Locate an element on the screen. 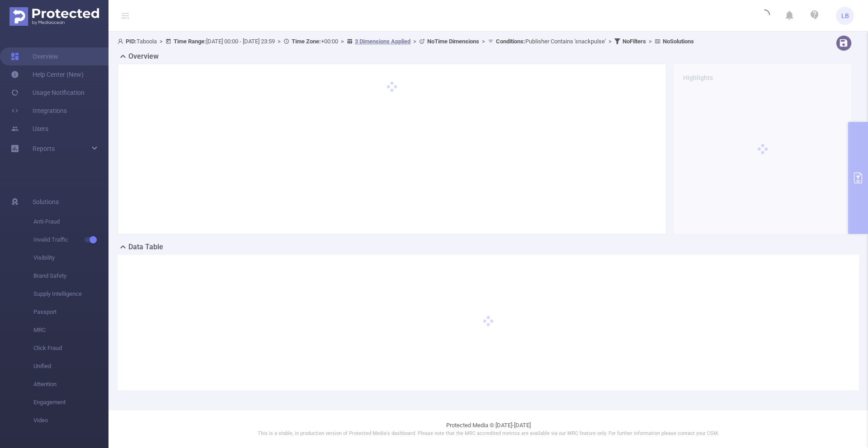  a: Integrations is located at coordinates (39, 111).